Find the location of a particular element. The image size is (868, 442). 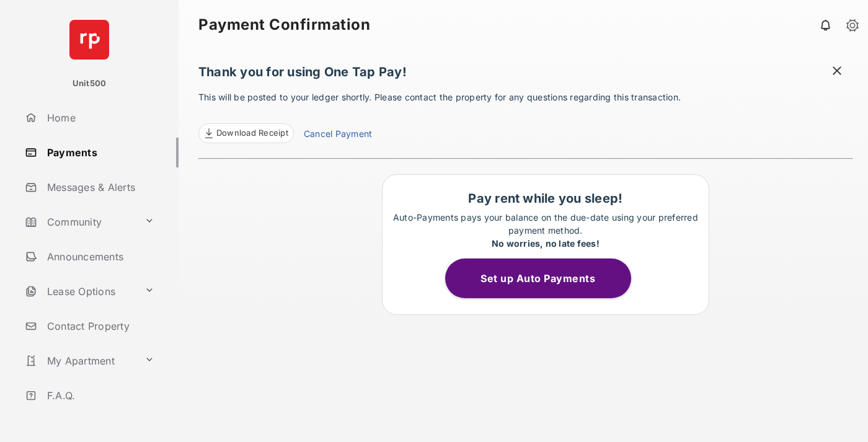

a: Cancel Payment is located at coordinates (338, 135).